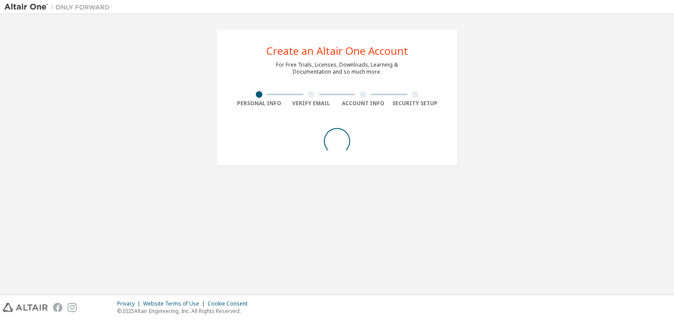 The height and width of the screenshot is (320, 674). Describe the element at coordinates (363, 104) in the screenshot. I see `div: Account Info` at that location.